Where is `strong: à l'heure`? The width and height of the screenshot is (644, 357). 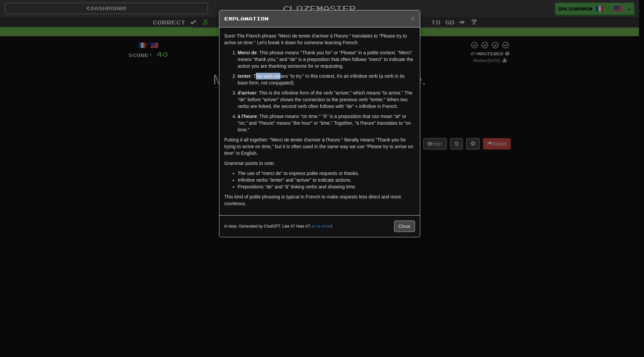 strong: à l'heure is located at coordinates (247, 117).